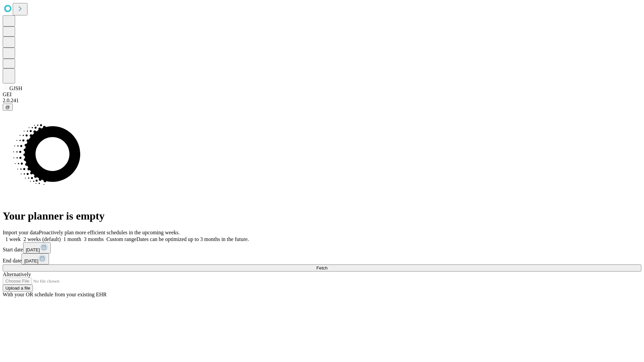 The image size is (644, 362). Describe the element at coordinates (322, 268) in the screenshot. I see `button: Fetch` at that location.